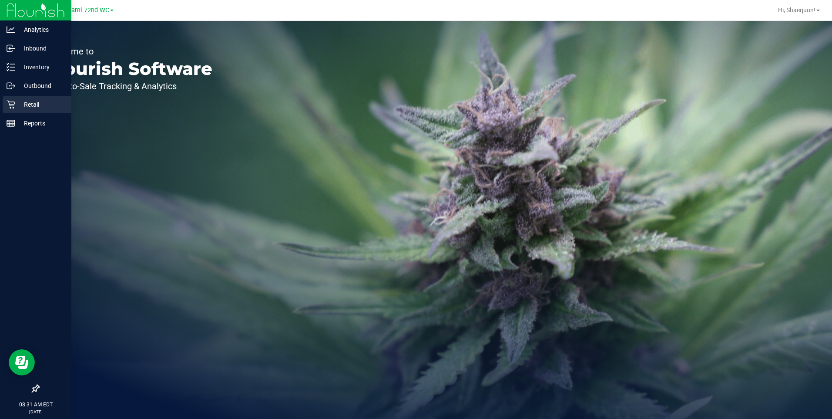  I want to click on inline-svg: Inbound, so click(11, 48).